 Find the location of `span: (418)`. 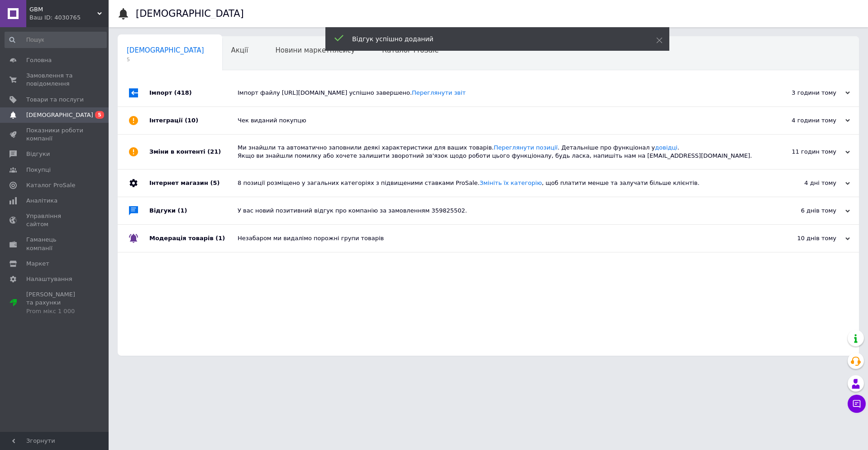

span: (418) is located at coordinates (182, 92).